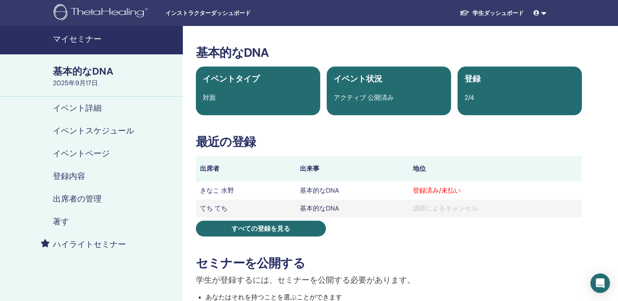 This screenshot has height=301, width=618. What do you see at coordinates (89, 244) in the screenshot?
I see `h4: ハイライトセミナー` at bounding box center [89, 244].